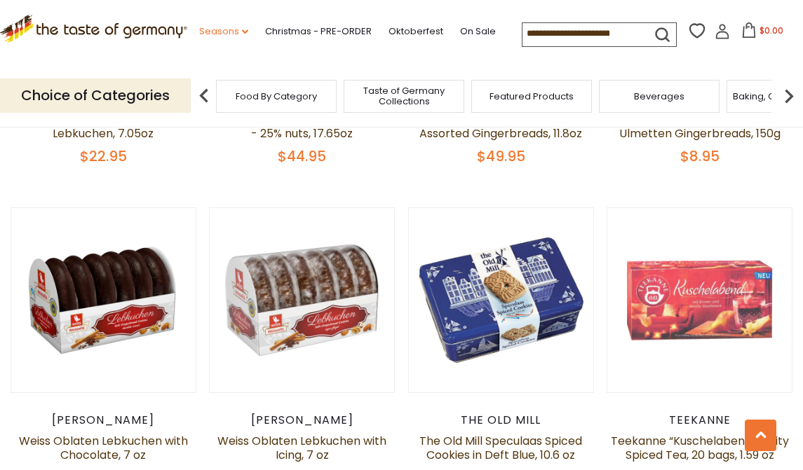  I want to click on img: previous arrow, so click(204, 96).